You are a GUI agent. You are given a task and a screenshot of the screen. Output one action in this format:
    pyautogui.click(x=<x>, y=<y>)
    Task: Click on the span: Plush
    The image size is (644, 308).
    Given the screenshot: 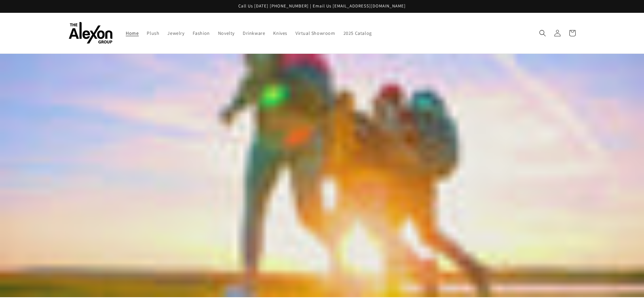 What is the action you would take?
    pyautogui.click(x=153, y=33)
    